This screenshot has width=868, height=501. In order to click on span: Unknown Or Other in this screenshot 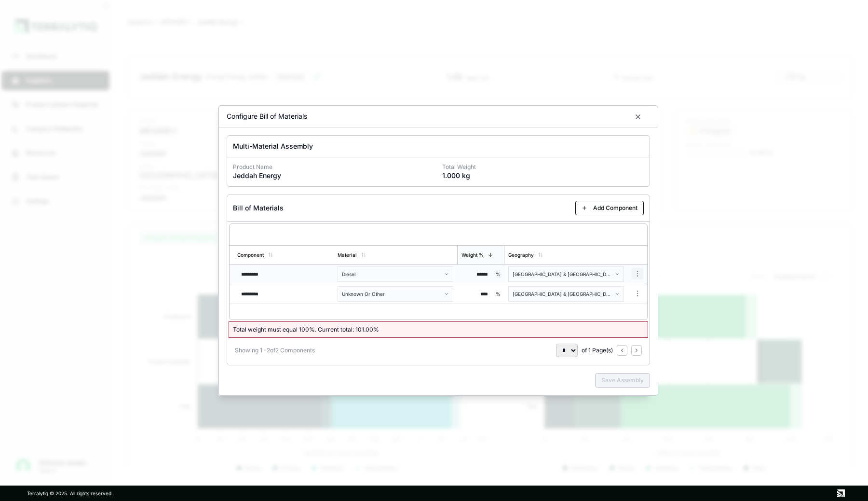, I will do `click(363, 294)`.